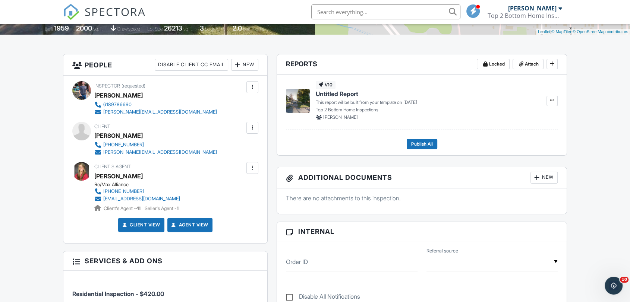  I want to click on span: Inspector, so click(107, 86).